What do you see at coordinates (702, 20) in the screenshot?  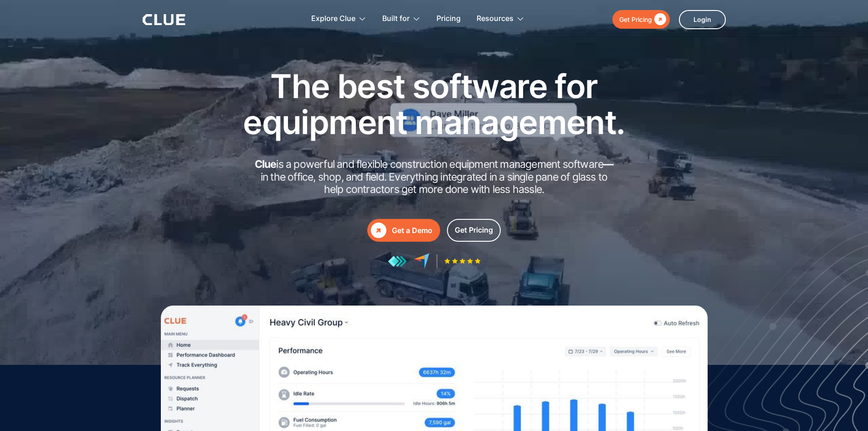 I see `a: Login` at bounding box center [702, 20].